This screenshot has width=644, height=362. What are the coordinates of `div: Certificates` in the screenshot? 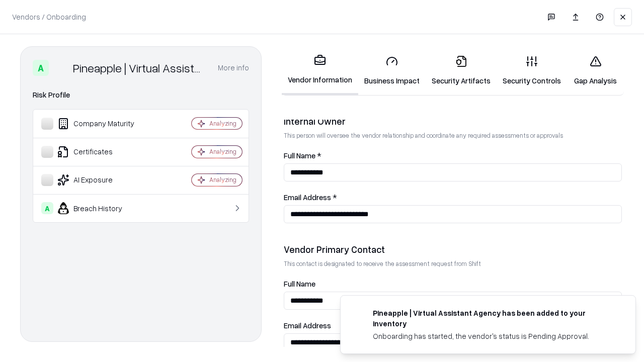 It's located at (101, 152).